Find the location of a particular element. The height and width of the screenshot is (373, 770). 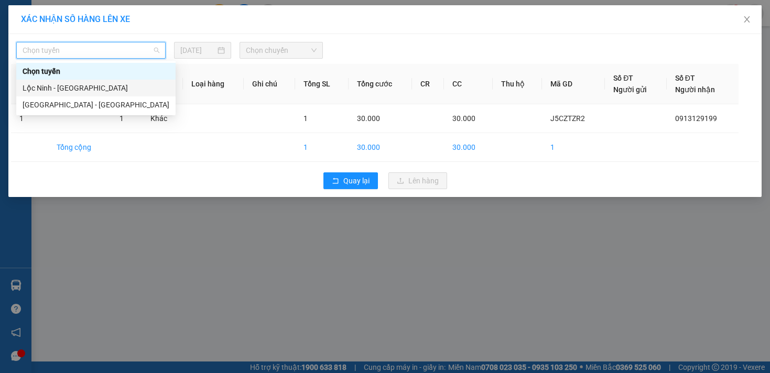

th: Ghi chú is located at coordinates (269, 84).